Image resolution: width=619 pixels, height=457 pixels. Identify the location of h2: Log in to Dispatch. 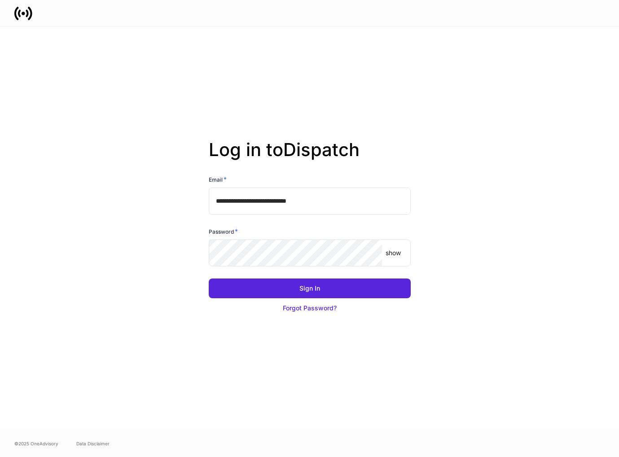
(310, 157).